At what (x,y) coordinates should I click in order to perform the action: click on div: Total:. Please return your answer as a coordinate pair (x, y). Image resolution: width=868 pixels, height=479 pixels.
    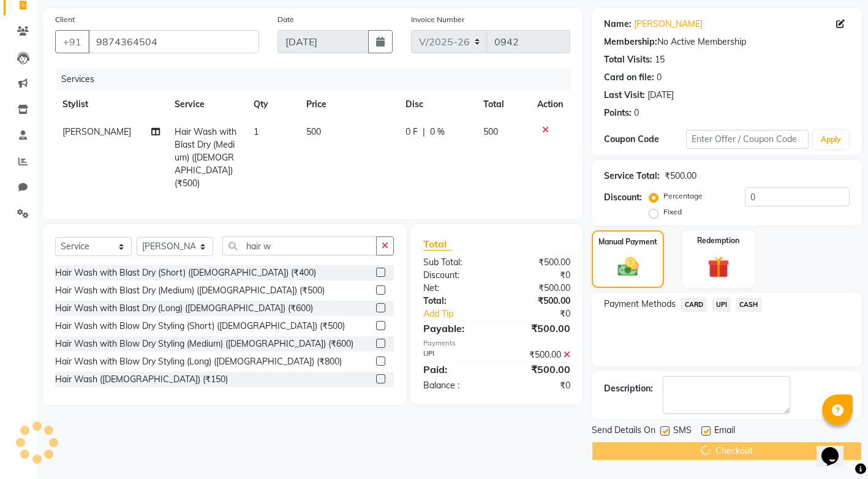
    Looking at the image, I should click on (455, 301).